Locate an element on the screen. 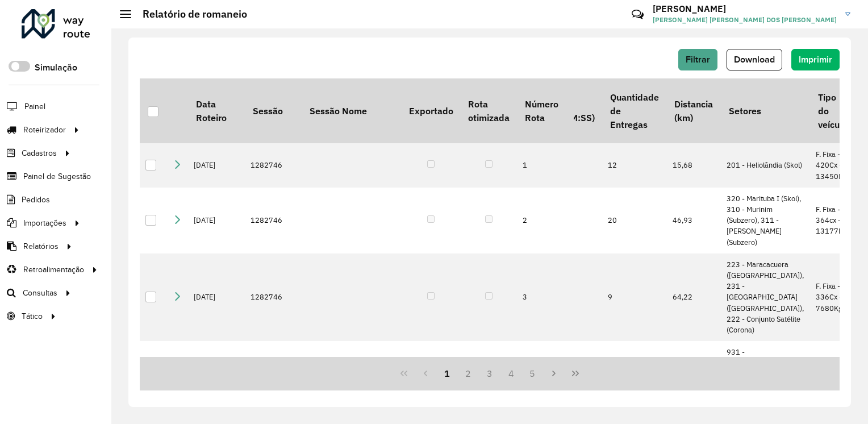 The image size is (868, 424). td: 4 is located at coordinates (546, 374).